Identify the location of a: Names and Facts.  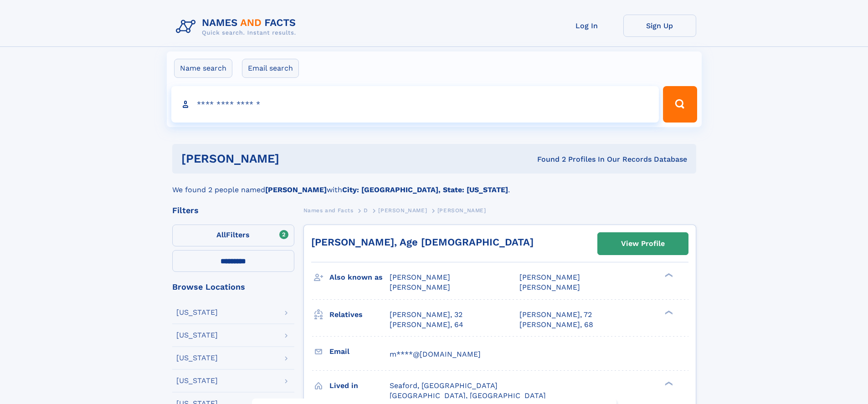
(328, 210).